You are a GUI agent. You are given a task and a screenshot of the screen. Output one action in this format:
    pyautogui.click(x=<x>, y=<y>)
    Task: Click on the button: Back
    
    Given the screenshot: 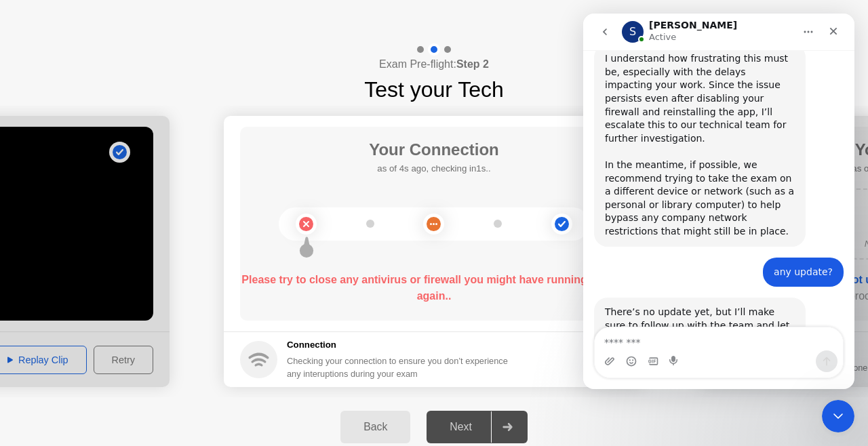 What is the action you would take?
    pyautogui.click(x=375, y=427)
    